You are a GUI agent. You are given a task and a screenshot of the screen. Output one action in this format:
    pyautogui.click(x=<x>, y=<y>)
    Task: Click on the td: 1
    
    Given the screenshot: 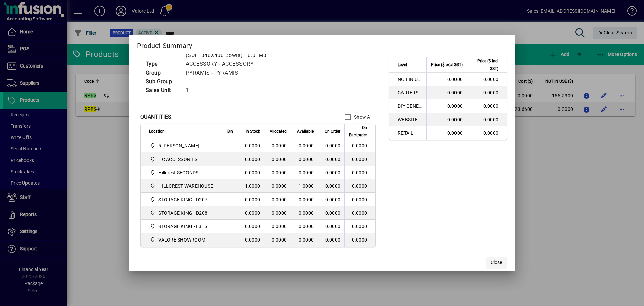 What is the action you would take?
    pyautogui.click(x=244, y=91)
    